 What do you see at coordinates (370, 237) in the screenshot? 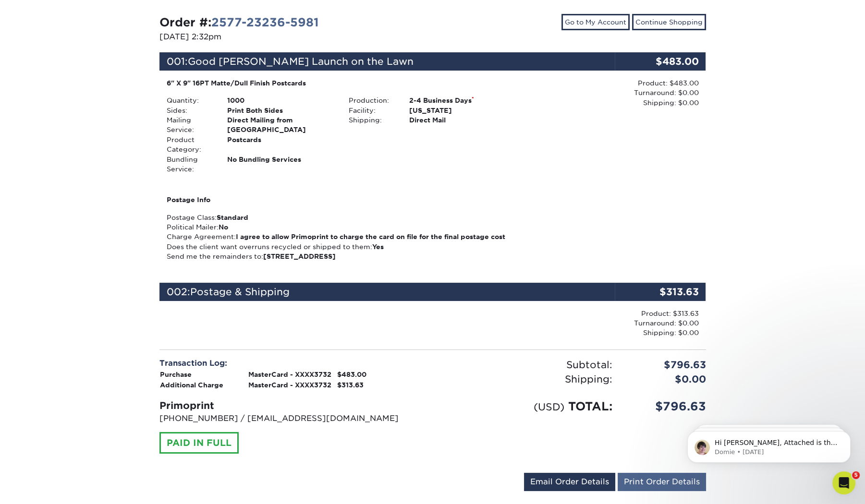
I see `div: I agree to allow Primoprint to charge the card on file for the final postage cost` at bounding box center [370, 237].